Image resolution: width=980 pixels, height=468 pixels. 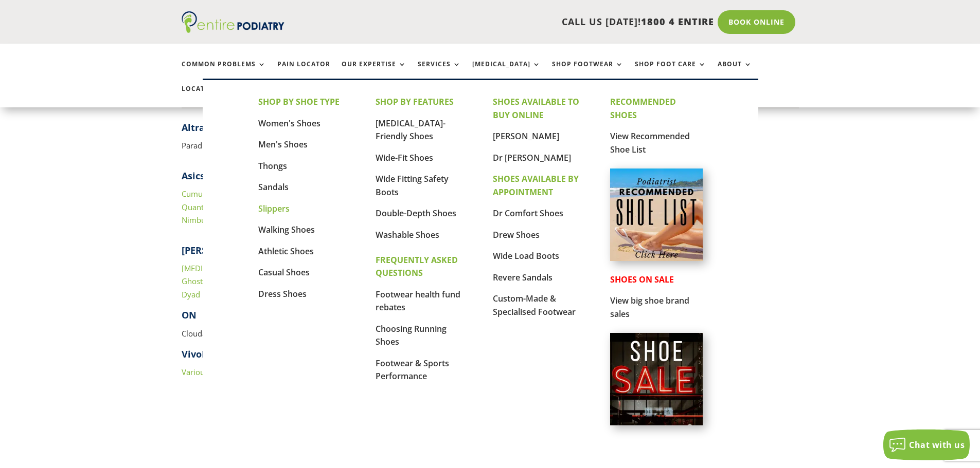 What do you see at coordinates (937, 445) in the screenshot?
I see `span: Chat with us` at bounding box center [937, 445].